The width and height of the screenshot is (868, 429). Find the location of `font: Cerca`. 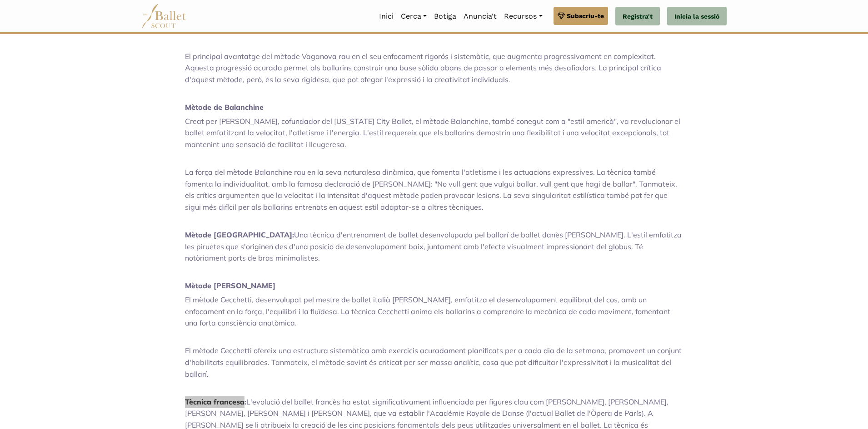

font: Cerca is located at coordinates (411, 16).